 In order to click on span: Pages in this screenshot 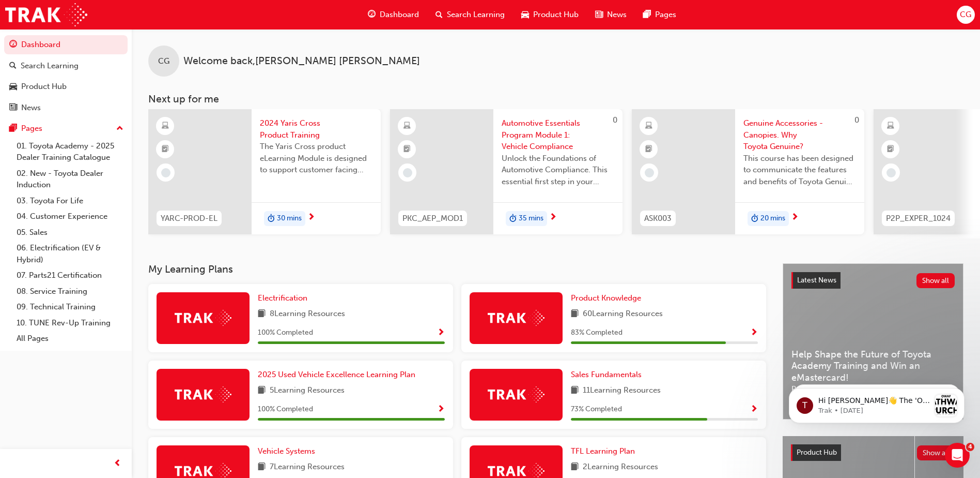, I will do `click(665, 14)`.